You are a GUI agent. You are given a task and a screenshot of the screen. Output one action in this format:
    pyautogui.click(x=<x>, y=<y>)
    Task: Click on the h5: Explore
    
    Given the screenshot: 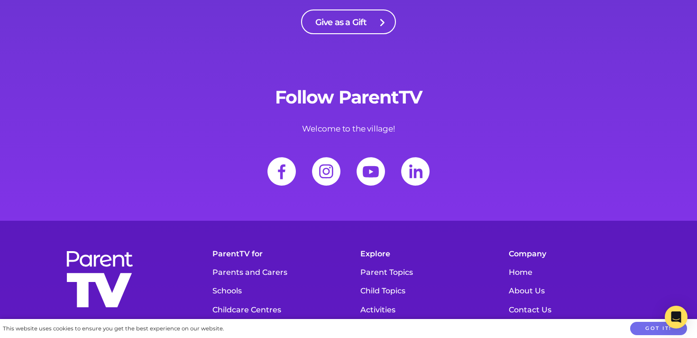 What is the action you would take?
    pyautogui.click(x=422, y=253)
    